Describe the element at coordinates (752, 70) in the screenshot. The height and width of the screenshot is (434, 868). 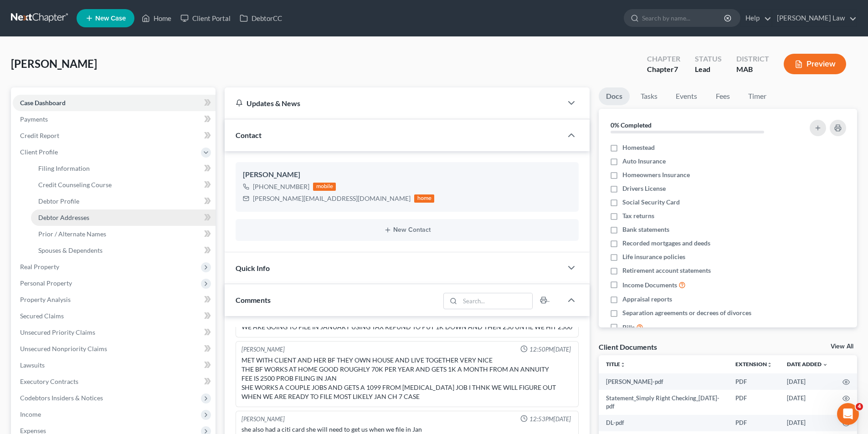
I see `div: MAB` at that location.